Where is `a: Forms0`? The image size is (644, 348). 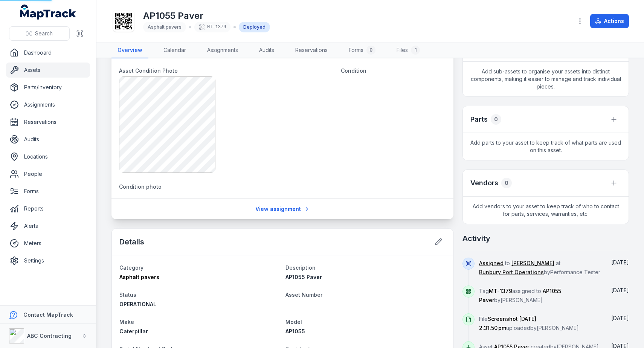 a: Forms0 is located at coordinates (362, 51).